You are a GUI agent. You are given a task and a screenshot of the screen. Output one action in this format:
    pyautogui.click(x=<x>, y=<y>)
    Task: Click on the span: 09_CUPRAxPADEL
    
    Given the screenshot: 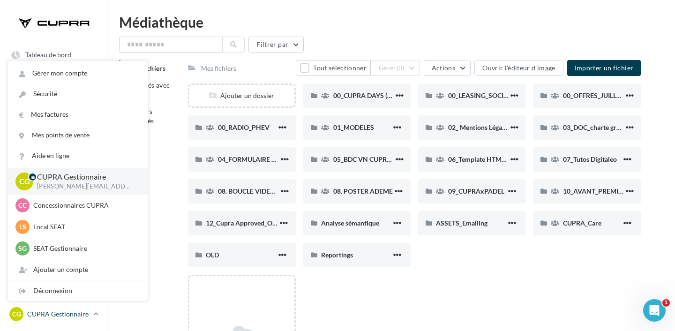 What is the action you would take?
    pyautogui.click(x=476, y=191)
    